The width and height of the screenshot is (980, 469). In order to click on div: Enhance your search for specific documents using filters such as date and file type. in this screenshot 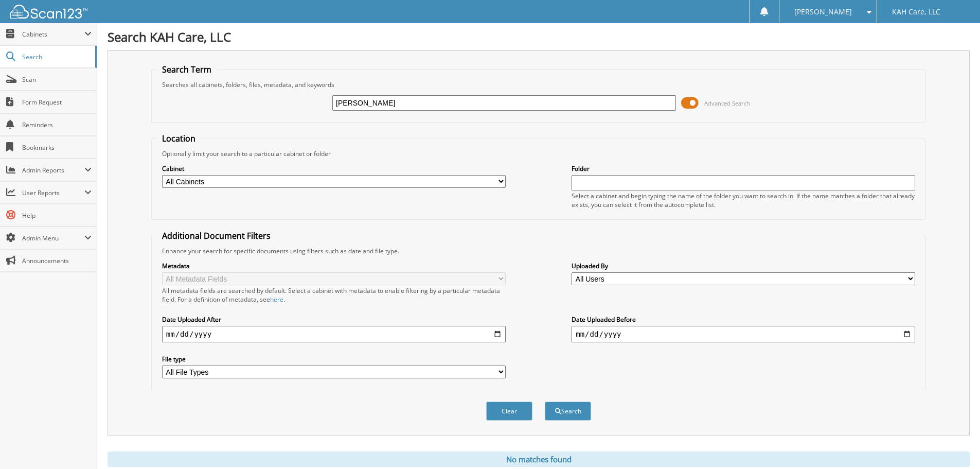, I will do `click(538, 251)`.